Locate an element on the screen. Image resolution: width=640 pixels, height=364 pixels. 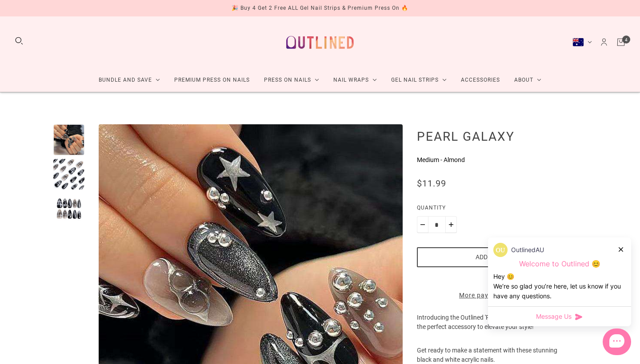
label: Quantity is located at coordinates (495, 210).